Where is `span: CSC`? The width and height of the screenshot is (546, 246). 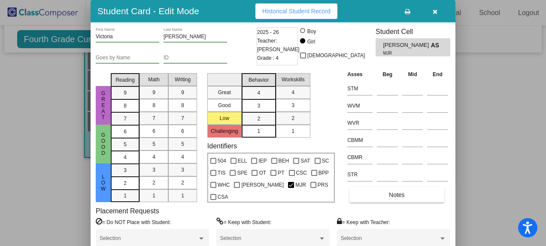 span: CSC is located at coordinates (301, 173).